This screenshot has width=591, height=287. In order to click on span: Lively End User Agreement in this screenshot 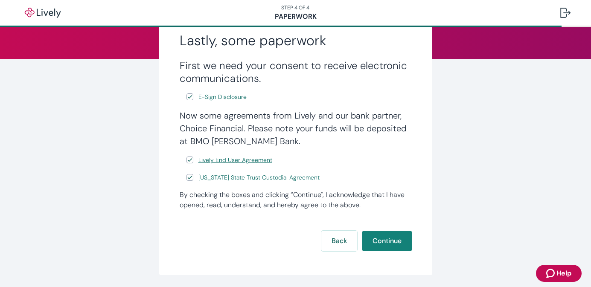, I will do `click(235, 160)`.